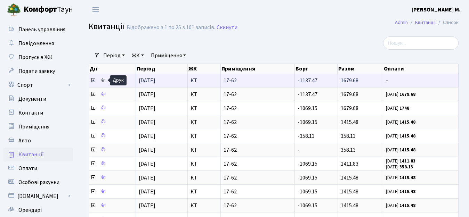  What do you see at coordinates (38, 71) in the screenshot?
I see `a: Подати заявку` at bounding box center [38, 71].